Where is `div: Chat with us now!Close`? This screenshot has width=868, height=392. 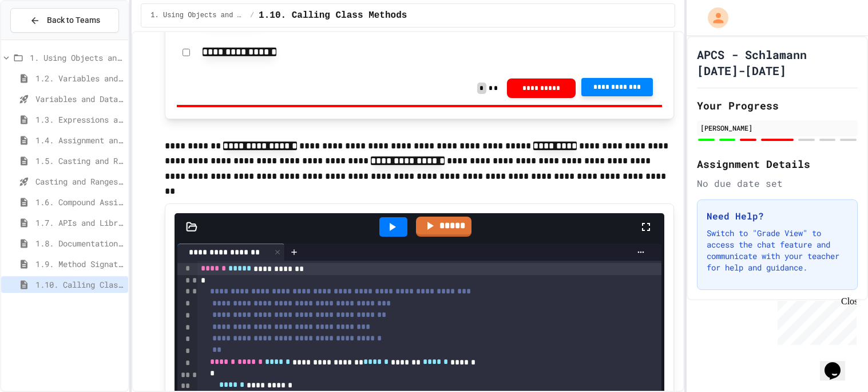 div: Chat with us now!Close is located at coordinates (41, 38).